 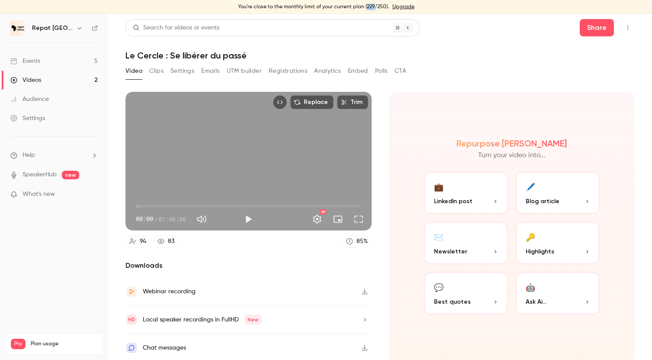 What do you see at coordinates (244, 71) in the screenshot?
I see `button: UTM builder` at bounding box center [244, 71].